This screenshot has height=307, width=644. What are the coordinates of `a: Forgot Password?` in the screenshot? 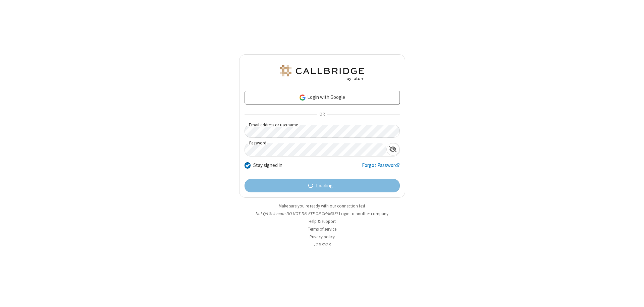 It's located at (381, 168).